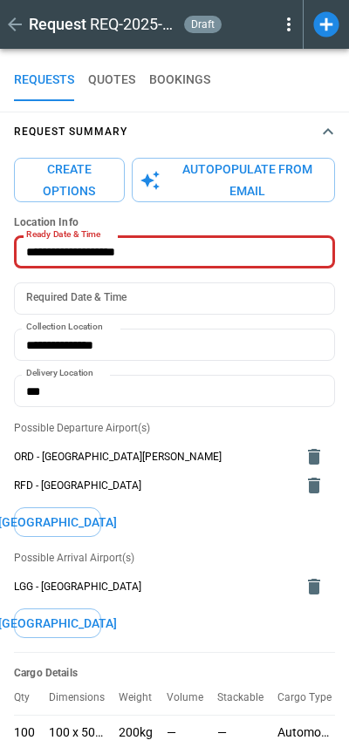 The width and height of the screenshot is (349, 747). Describe the element at coordinates (24, 732) in the screenshot. I see `p: 100` at that location.